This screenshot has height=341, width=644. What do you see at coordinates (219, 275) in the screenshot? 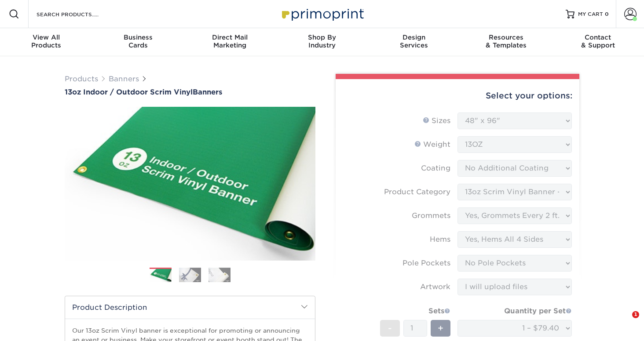
I see `img: Banners 03` at bounding box center [219, 275].